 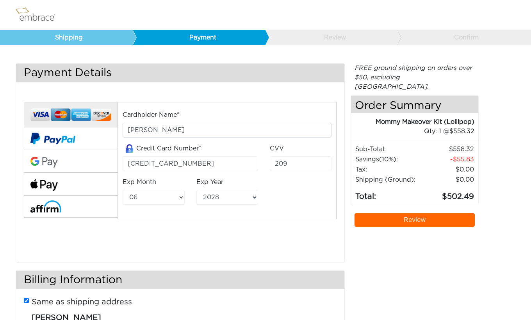 I want to click on label: CVV, so click(x=277, y=148).